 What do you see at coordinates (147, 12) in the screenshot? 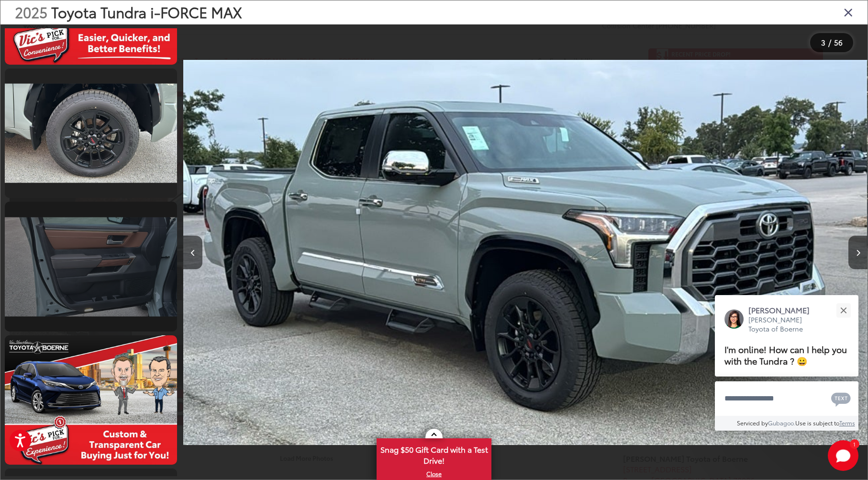
I see `span: Toyota Tundra i-FORCE MAX` at bounding box center [147, 12].